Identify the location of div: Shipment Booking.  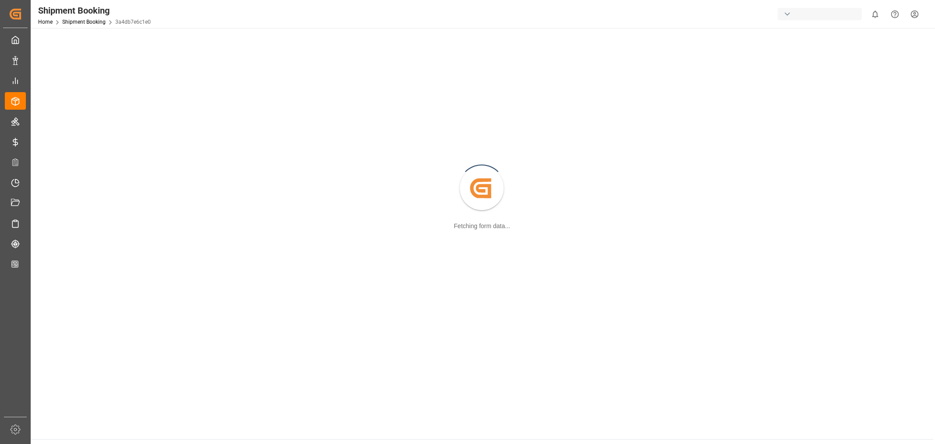
(94, 11).